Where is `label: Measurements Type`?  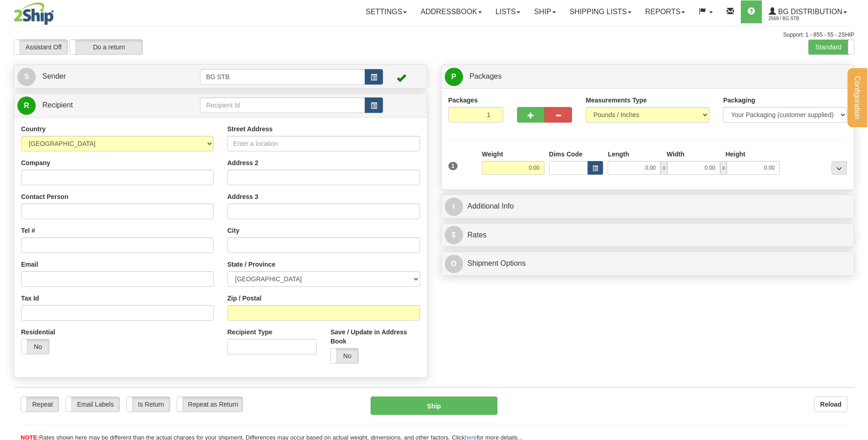 label: Measurements Type is located at coordinates (617, 100).